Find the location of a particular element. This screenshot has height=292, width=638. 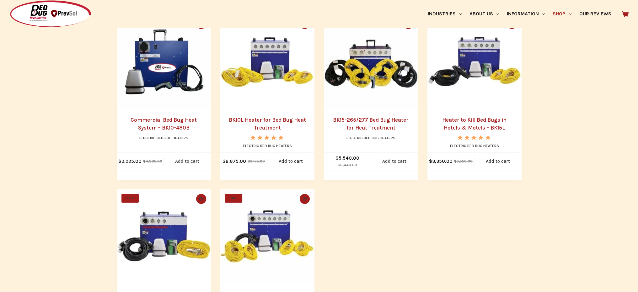

bdi: 6,440.00 is located at coordinates (347, 165).